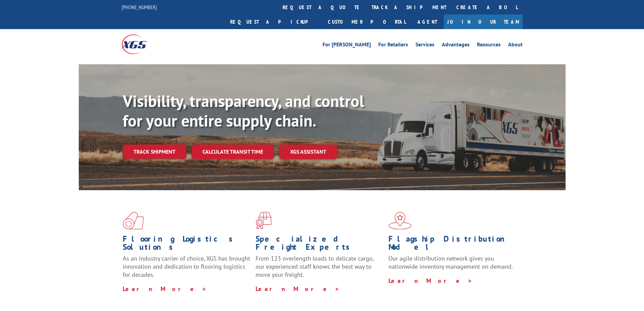 The height and width of the screenshot is (311, 644). What do you see at coordinates (187, 245) in the screenshot?
I see `h1: Flooring Logistics Solutions` at bounding box center [187, 245].